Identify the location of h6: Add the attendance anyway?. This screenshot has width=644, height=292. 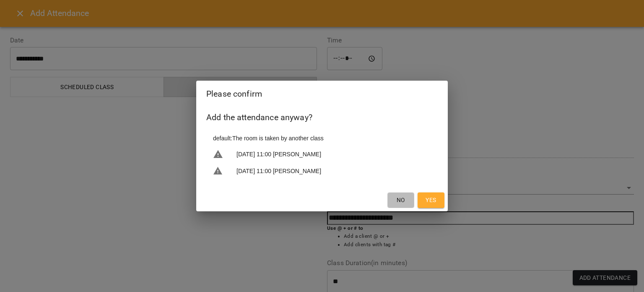
(322, 117).